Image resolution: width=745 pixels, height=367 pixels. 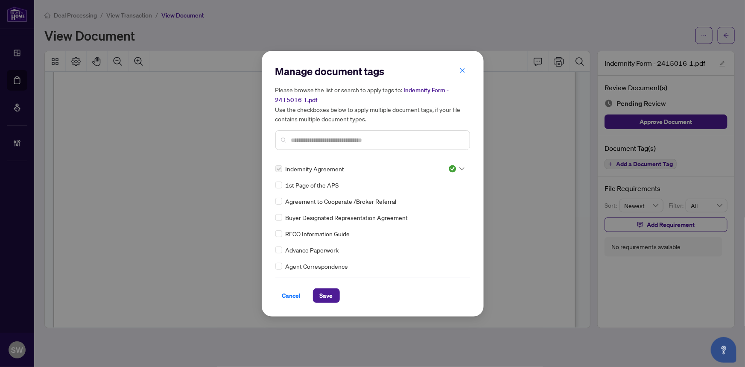 I want to click on span: Advance Paperwork, so click(x=312, y=250).